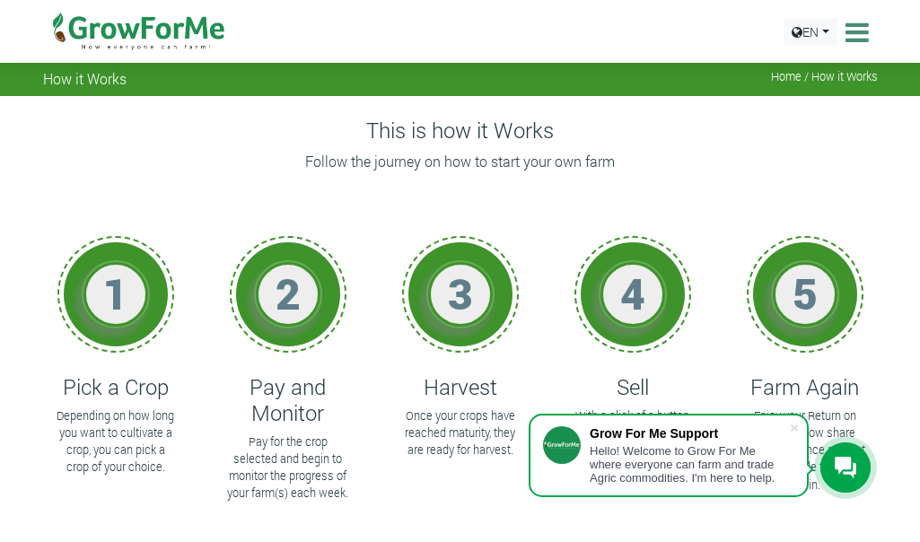  I want to click on h4: Sell, so click(633, 387).